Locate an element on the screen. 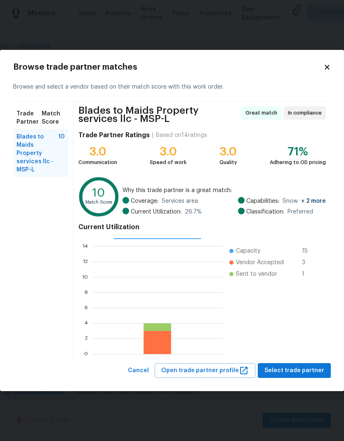 The width and height of the screenshot is (344, 441). div: Quality is located at coordinates (228, 162).